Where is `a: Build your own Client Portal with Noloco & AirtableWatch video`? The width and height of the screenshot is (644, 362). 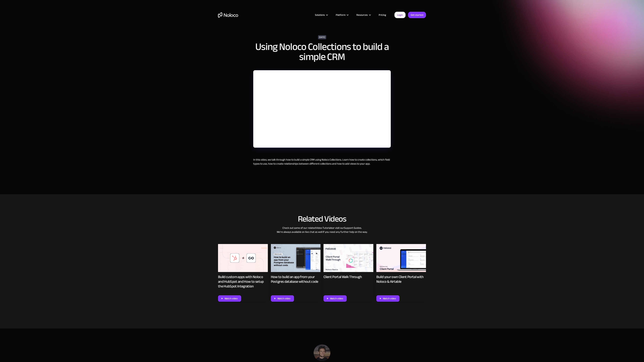
a: Build your own Client Portal with Noloco & AirtableWatch video is located at coordinates (401, 272).